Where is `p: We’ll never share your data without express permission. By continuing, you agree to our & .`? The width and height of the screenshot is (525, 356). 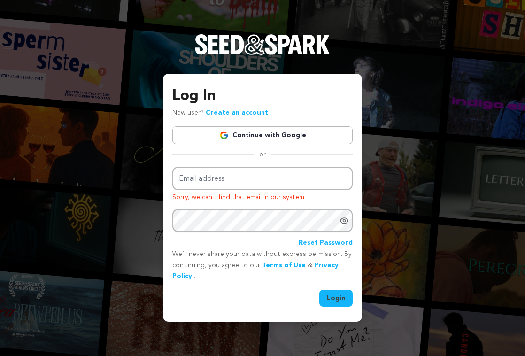
p: We’ll never share your data without express permission. By continuing, you agree to our & . is located at coordinates (263, 266).